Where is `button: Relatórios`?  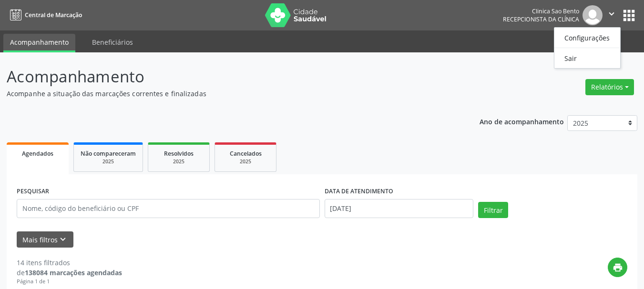 button: Relatórios is located at coordinates (610, 87).